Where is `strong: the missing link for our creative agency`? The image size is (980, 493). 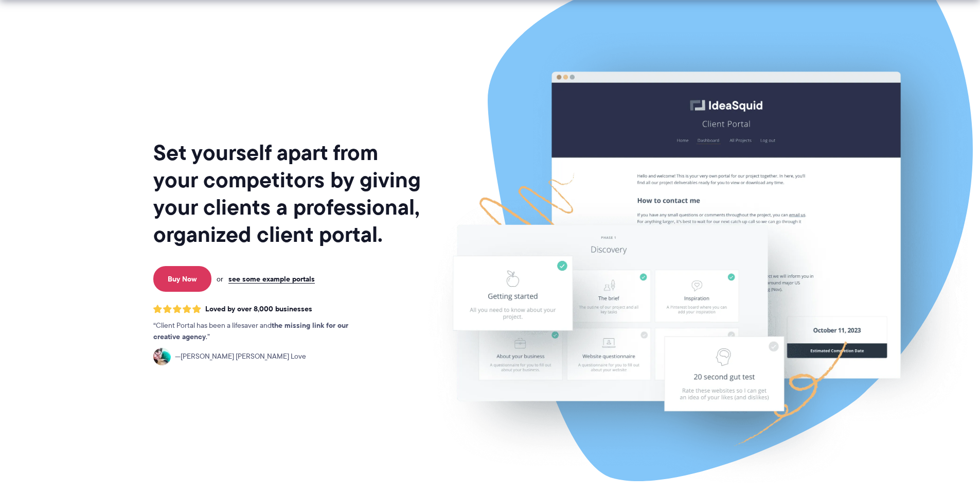 strong: the missing link for our creative agency is located at coordinates (251, 331).